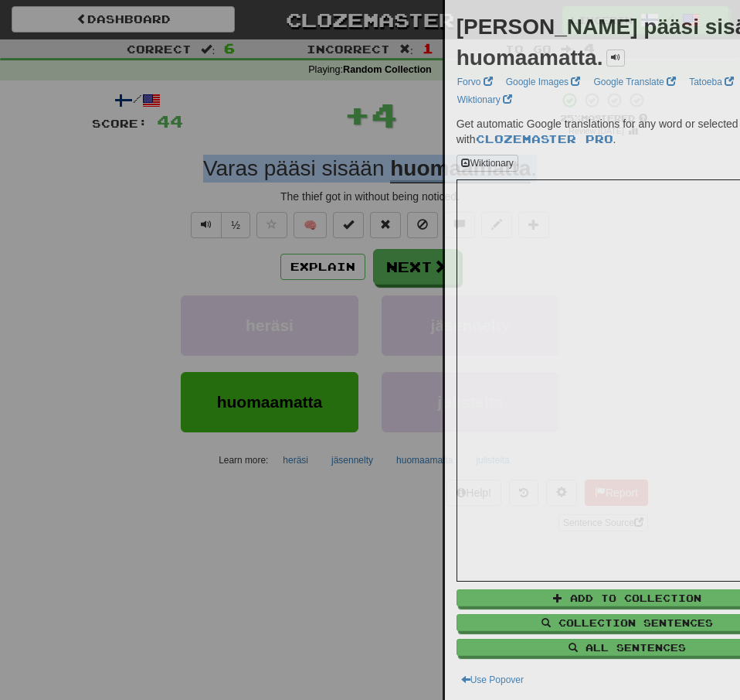 The height and width of the screenshot is (700, 740). What do you see at coordinates (545, 138) in the screenshot?
I see `a: Clozemaster Pro` at bounding box center [545, 138].